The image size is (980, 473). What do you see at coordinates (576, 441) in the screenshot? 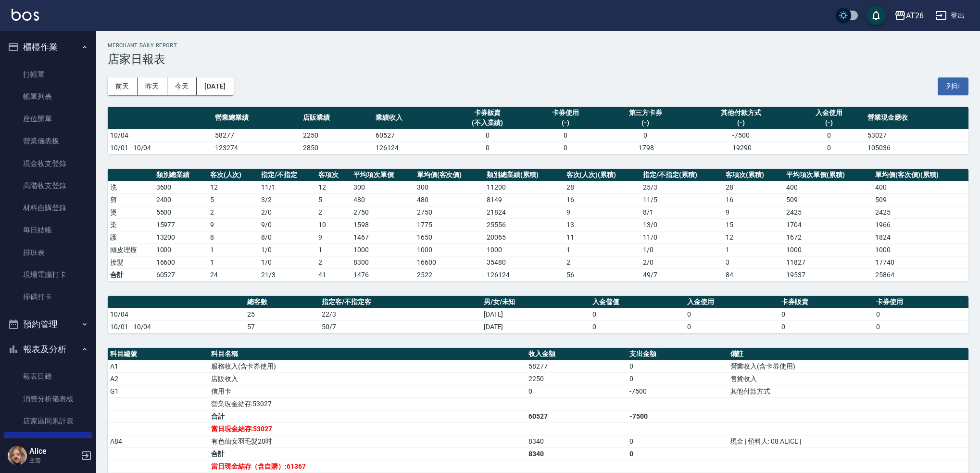
I see `td: 8340` at bounding box center [576, 441].